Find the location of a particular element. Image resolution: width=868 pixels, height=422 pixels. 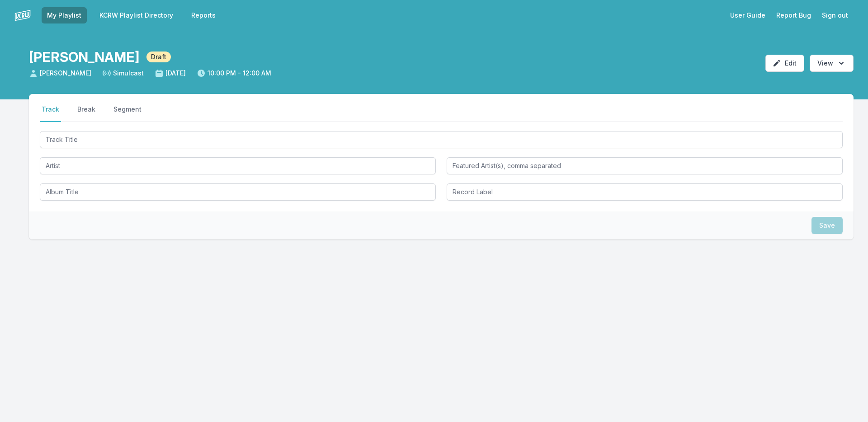

a: Reports is located at coordinates (203, 15).